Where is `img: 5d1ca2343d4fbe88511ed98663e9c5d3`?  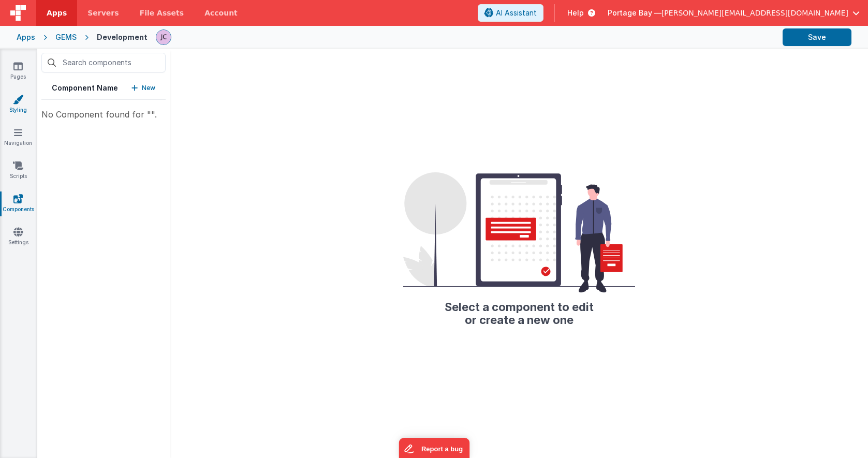 img: 5d1ca2343d4fbe88511ed98663e9c5d3 is located at coordinates (163, 38).